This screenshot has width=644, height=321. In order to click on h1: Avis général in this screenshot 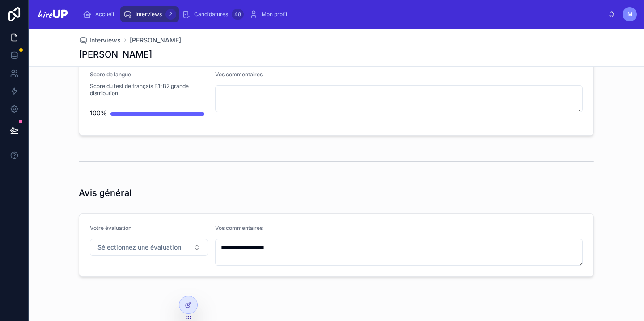, I will do `click(105, 193)`.